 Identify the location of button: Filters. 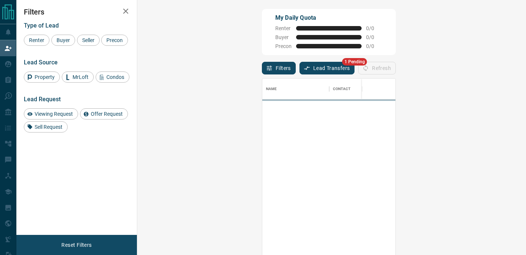
(279, 68).